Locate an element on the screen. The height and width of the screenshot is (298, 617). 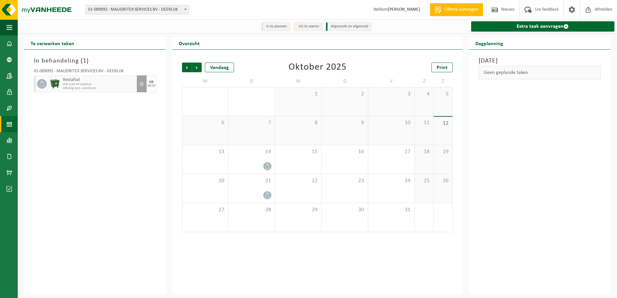
span: 17 is located at coordinates (391, 152).